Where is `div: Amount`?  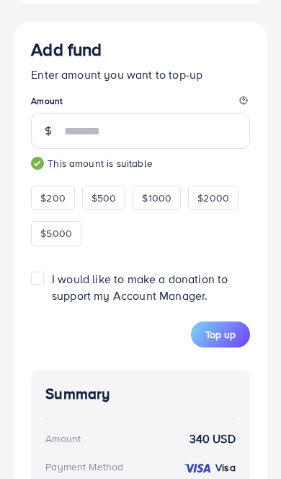 div: Amount is located at coordinates (63, 438).